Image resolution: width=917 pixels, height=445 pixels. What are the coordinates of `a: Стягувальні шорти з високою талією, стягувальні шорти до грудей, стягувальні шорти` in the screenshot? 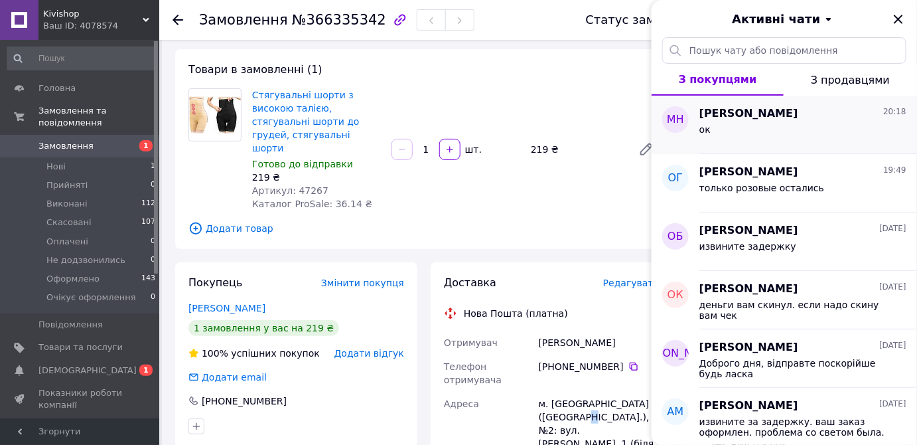 It's located at (306, 121).